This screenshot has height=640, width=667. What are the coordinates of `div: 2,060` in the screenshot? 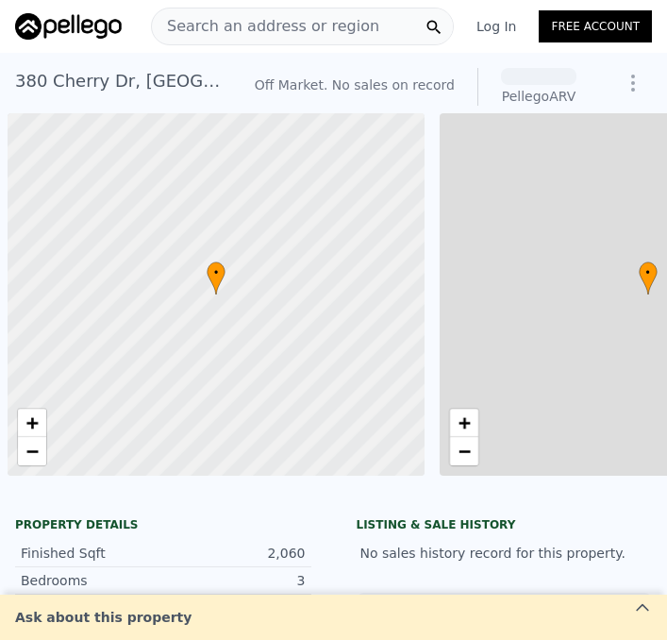 It's located at (234, 553).